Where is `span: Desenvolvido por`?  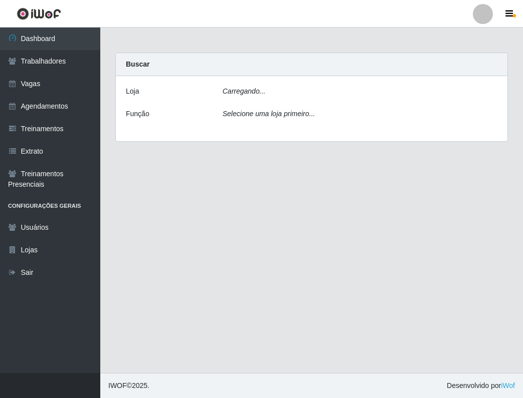 span: Desenvolvido por is located at coordinates (481, 386).